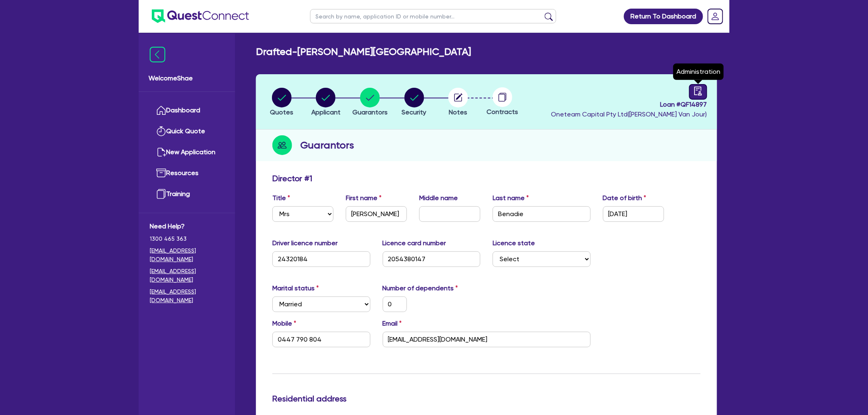 The height and width of the screenshot is (415, 868). Describe the element at coordinates (414, 243) in the screenshot. I see `label: Licence card number` at that location.